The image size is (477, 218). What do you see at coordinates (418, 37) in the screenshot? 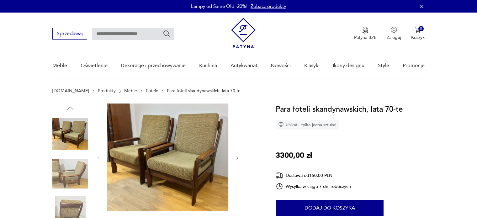
I see `p: Koszyk` at bounding box center [418, 37].